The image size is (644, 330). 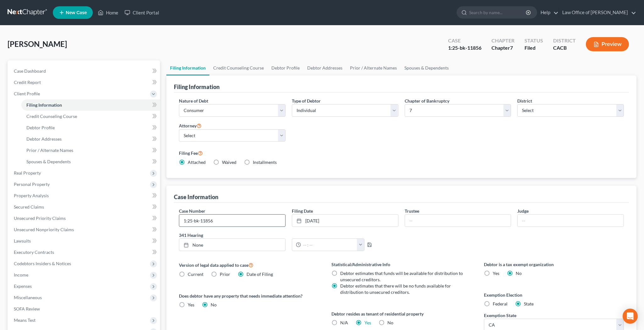 What do you see at coordinates (76, 12) in the screenshot?
I see `span: New Case` at bounding box center [76, 12].